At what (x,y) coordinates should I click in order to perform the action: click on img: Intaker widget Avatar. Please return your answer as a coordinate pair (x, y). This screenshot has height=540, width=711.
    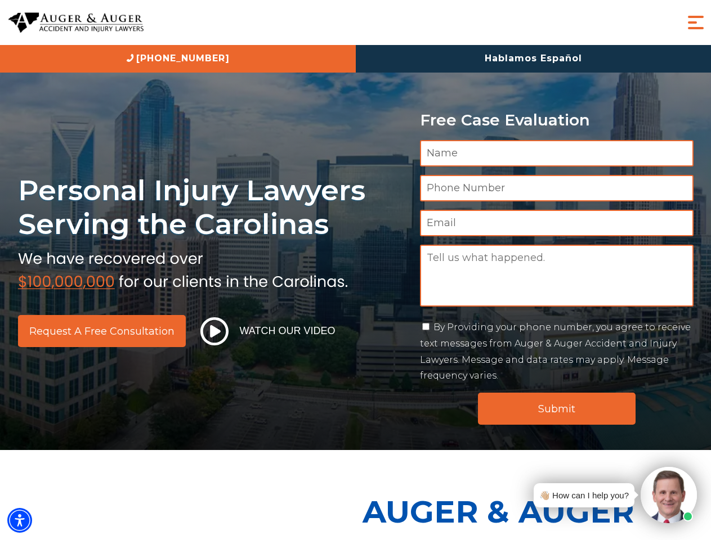
    Looking at the image, I should click on (669, 495).